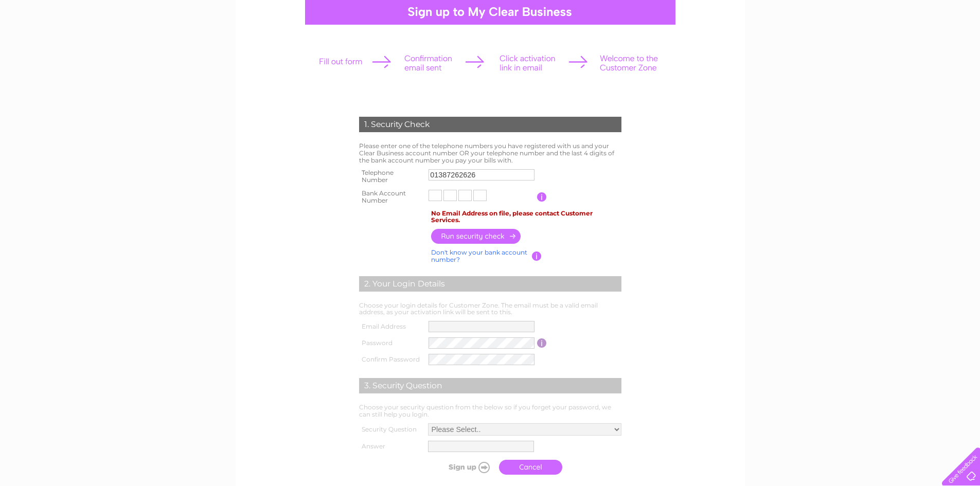  I want to click on a: Energy, so click(873, 47).